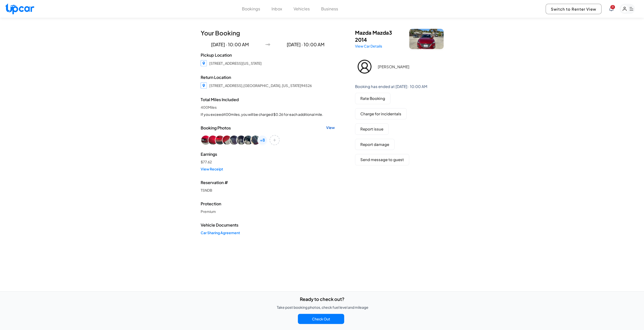  Describe the element at coordinates (330, 9) in the screenshot. I see `button: Business` at that location.